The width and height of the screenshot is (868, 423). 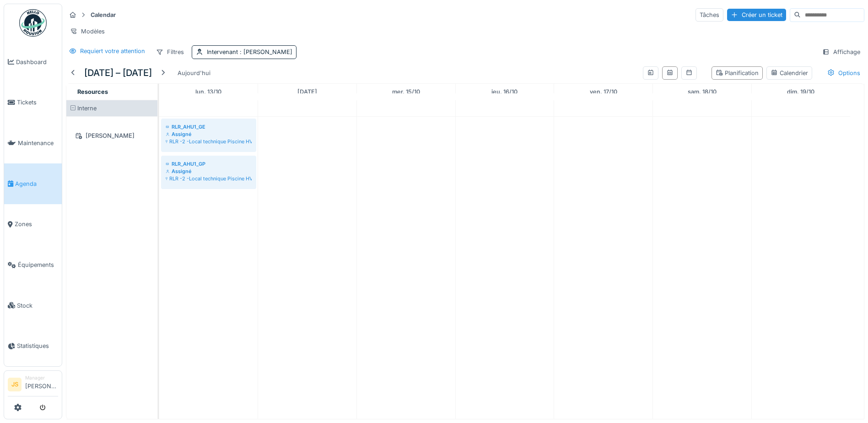 I want to click on div: Tâches, so click(x=709, y=15).